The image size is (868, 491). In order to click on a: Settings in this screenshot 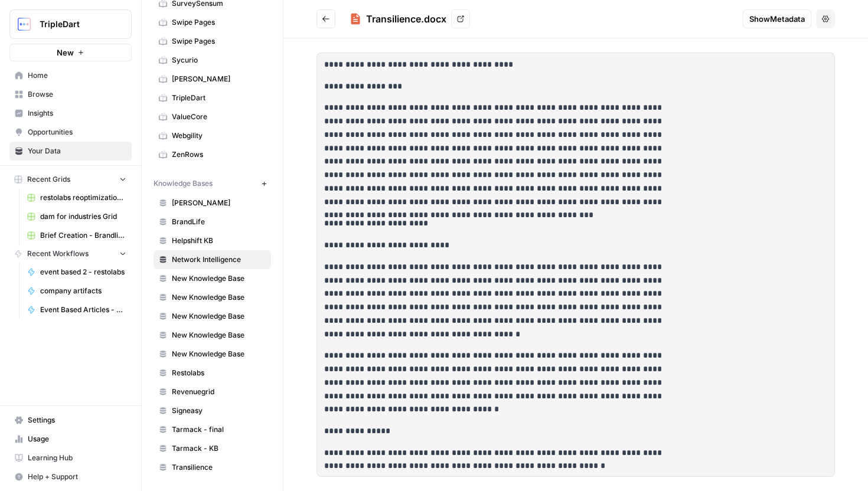, I will do `click(71, 420)`.